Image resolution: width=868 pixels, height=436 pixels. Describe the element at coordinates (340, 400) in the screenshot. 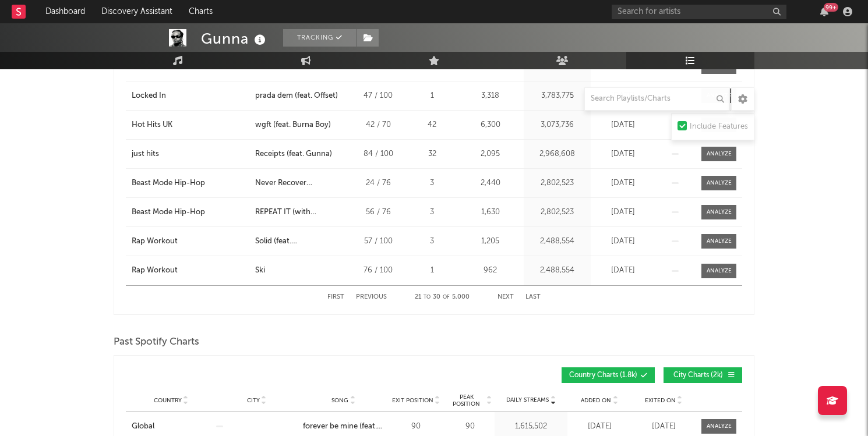

I see `span: Song` at that location.